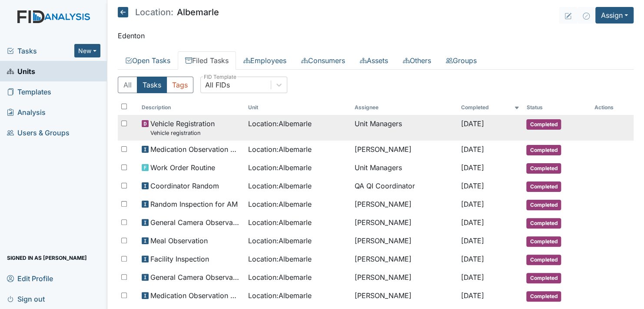  What do you see at coordinates (461, 60) in the screenshot?
I see `a: Groups` at bounding box center [461, 60].